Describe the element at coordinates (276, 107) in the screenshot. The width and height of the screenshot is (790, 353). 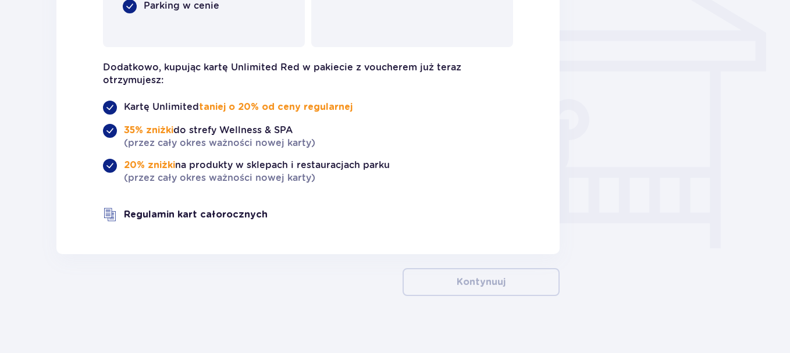
I see `strong: taniej o 20% od ceny regularnej` at that location.